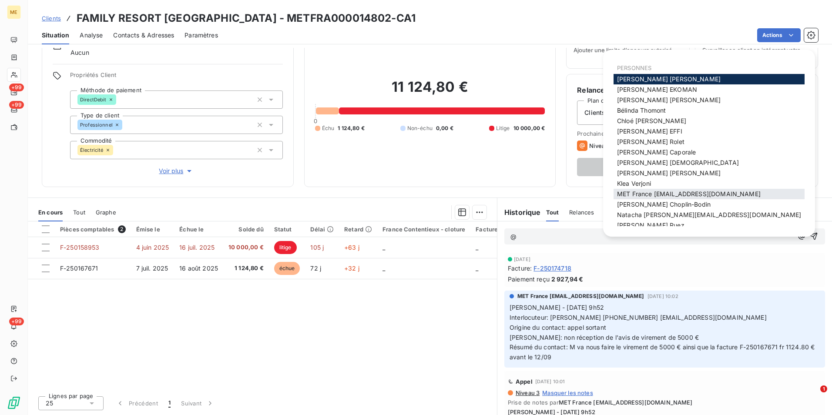 This screenshot has width=832, height=415. Describe the element at coordinates (634, 68) in the screenshot. I see `span: PERSONNES` at that location.